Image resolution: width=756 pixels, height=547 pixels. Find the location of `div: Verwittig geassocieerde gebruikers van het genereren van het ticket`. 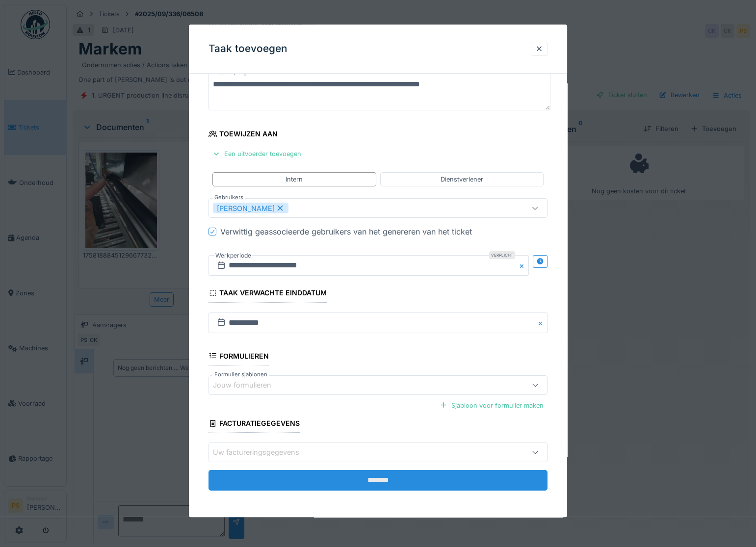

div: Verwittig geassocieerde gebruikers van het genereren van het ticket is located at coordinates (346, 232).